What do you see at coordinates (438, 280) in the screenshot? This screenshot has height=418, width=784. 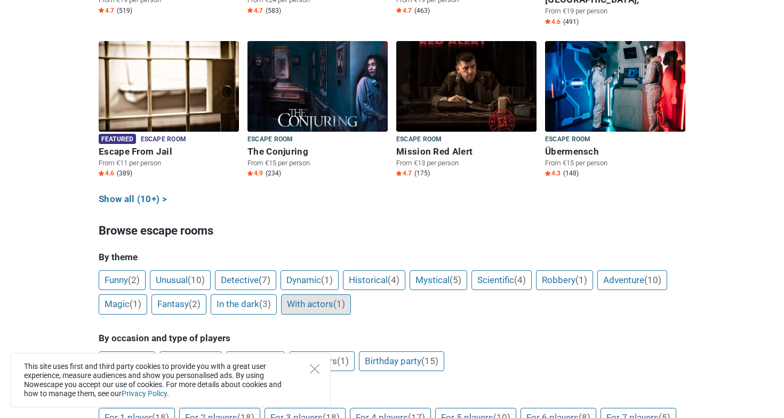 I see `a: Mystical(5)` at bounding box center [438, 280].